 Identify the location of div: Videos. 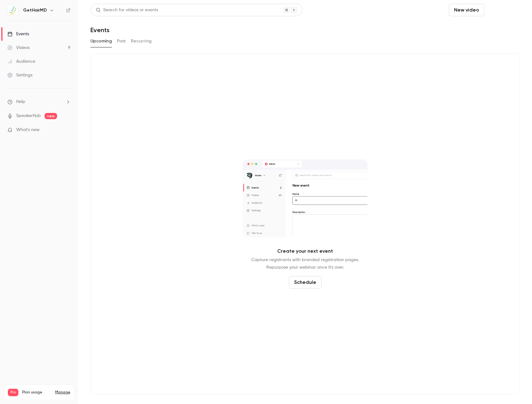
(18, 47).